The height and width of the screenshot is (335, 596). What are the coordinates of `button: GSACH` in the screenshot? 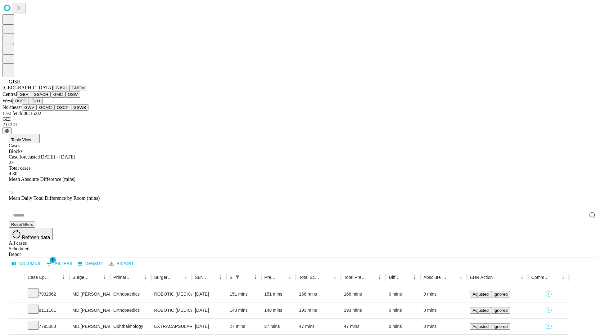 It's located at (41, 94).